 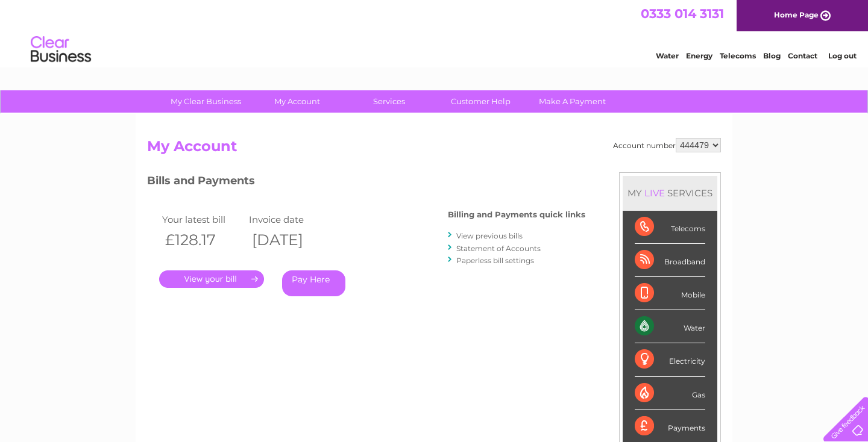 What do you see at coordinates (670, 260) in the screenshot?
I see `div: Broadband` at bounding box center [670, 260].